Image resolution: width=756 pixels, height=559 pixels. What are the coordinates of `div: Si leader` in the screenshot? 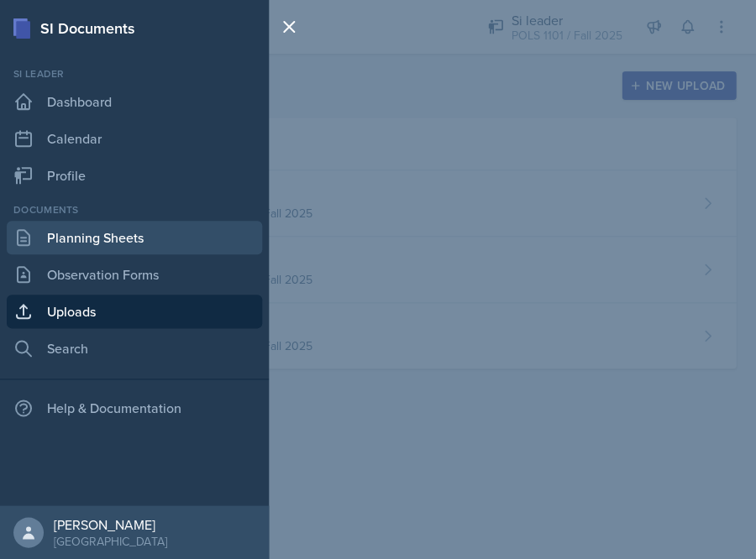 It's located at (134, 74).